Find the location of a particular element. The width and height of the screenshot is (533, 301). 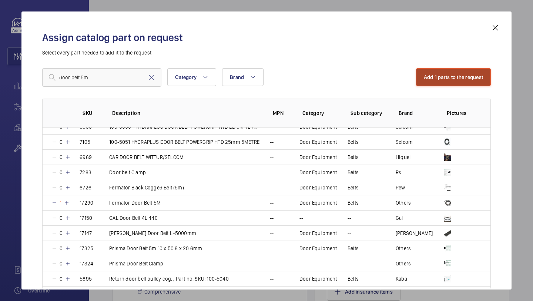

p: Fermator Door Belt 5M is located at coordinates (135, 202).